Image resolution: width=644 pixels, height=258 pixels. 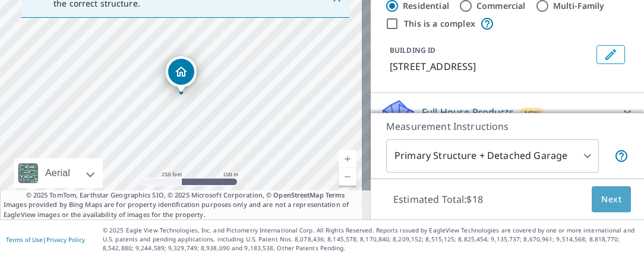 I want to click on div: Dropped pin, building 1, Residential property, 624 SW 6th Ave Hallandale Beach, FL 33009, so click(x=181, y=74).